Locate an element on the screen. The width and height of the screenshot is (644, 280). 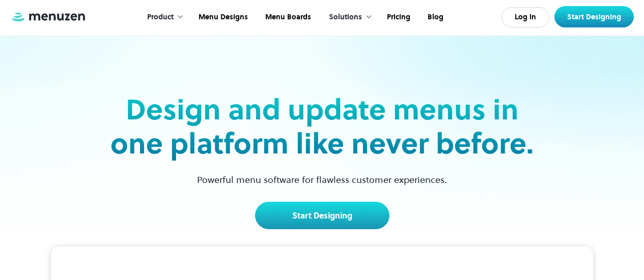
a: Pricing is located at coordinates (398, 17).